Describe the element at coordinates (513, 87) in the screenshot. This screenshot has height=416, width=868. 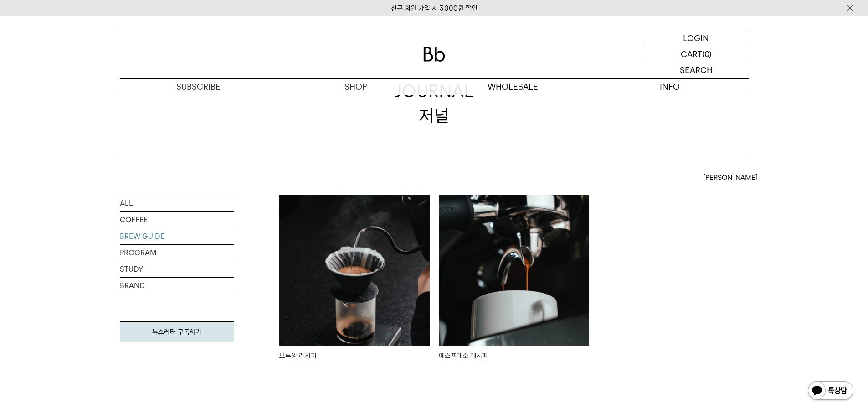
I see `p: WHOLESALE` at that location.